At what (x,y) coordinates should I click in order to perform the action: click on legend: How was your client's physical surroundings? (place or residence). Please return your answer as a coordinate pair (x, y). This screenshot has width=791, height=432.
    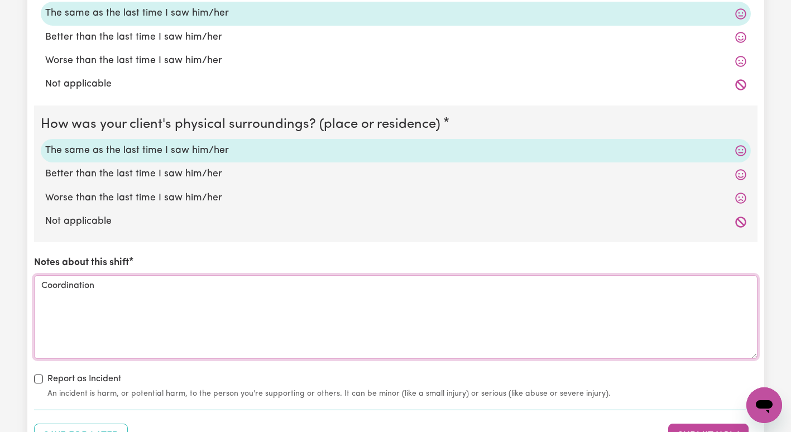
    Looking at the image, I should click on (243, 124).